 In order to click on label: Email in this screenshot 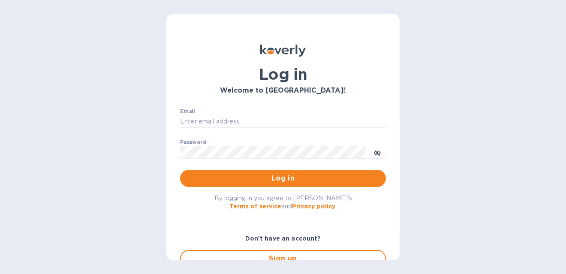, I will do `click(187, 111)`.